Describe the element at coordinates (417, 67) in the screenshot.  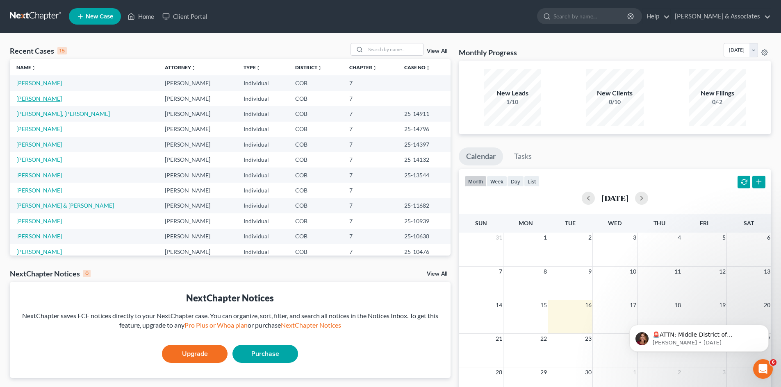
I see `a: Case Nounfold_more` at that location.